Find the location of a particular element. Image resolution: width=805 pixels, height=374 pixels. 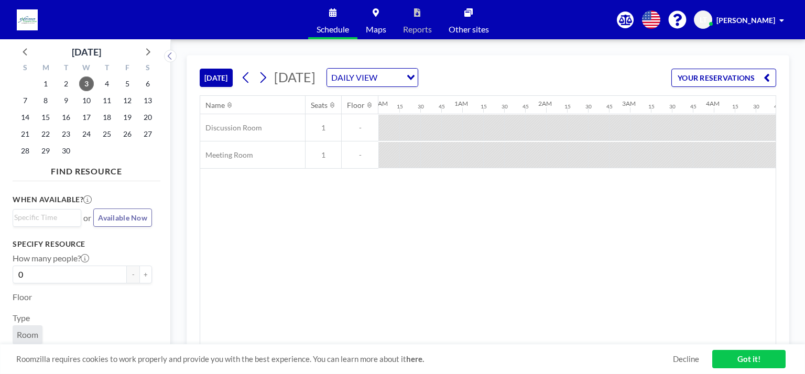

span: Monday, September 29, 2025 is located at coordinates (46, 151).